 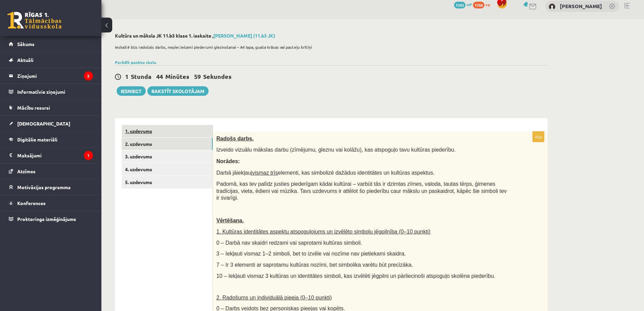 What do you see at coordinates (323, 232) in the screenshot?
I see `span: 1. Kultūras identitātes aspektu atspoguļojums un izvēlēto simbolu jēgpilnība (0–10 punkti)` at bounding box center [323, 232].